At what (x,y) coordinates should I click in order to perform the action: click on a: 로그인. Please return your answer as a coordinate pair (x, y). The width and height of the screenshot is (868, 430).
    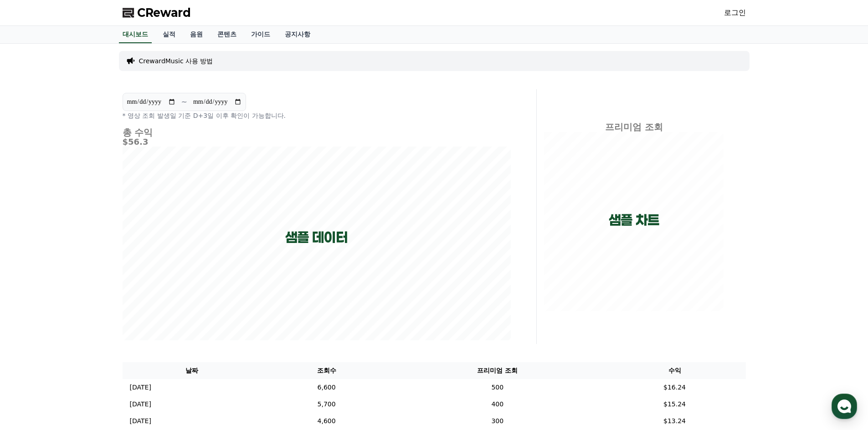
    Looking at the image, I should click on (735, 13).